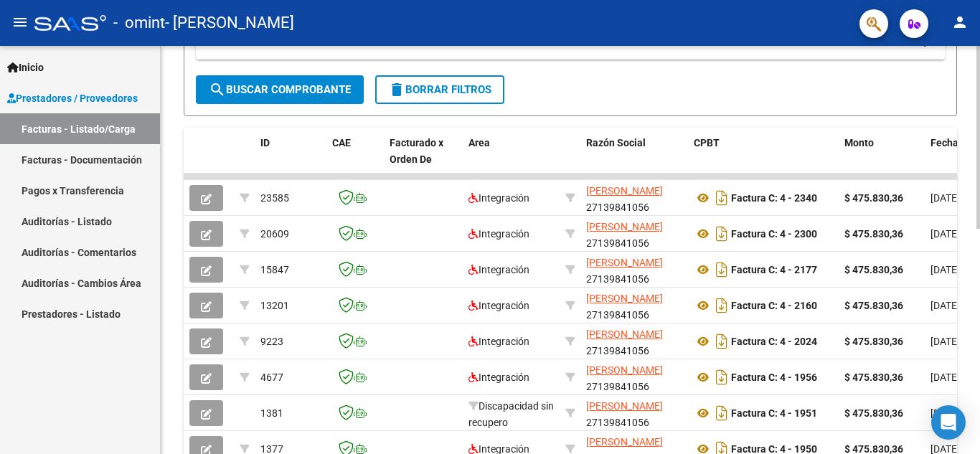 The image size is (980, 454). Describe the element at coordinates (616, 143) in the screenshot. I see `span: Razón Social` at that location.